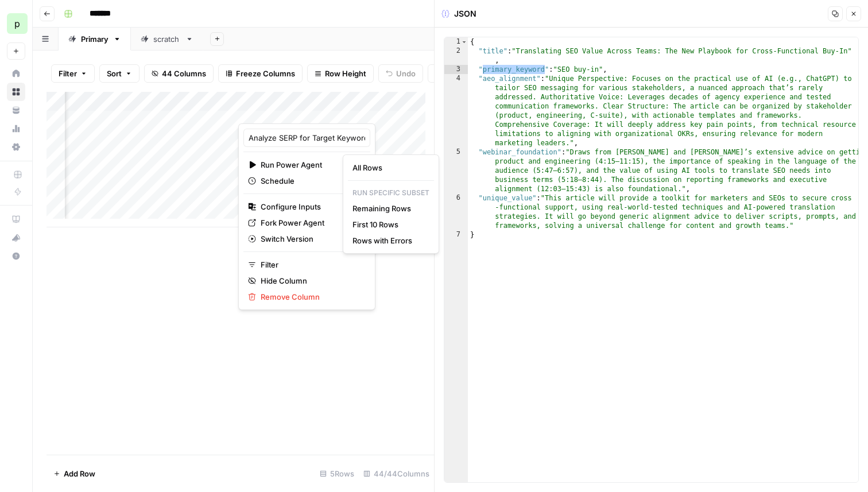 The image size is (868, 492). What do you see at coordinates (389, 240) in the screenshot?
I see `span: Rows with Errors` at bounding box center [389, 240].